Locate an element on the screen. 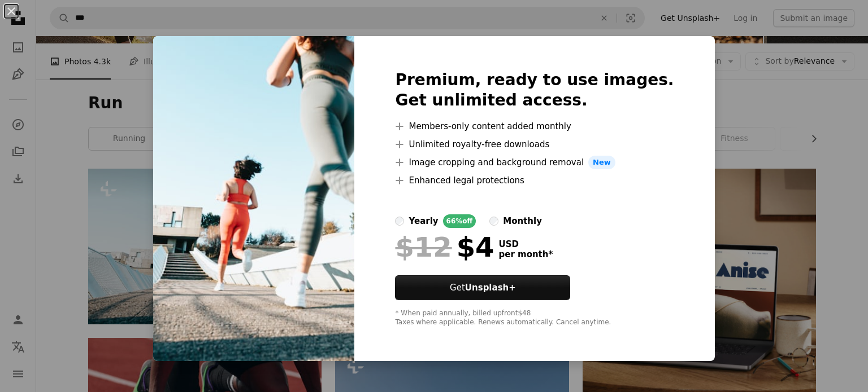 The width and height of the screenshot is (868, 392). input: yearly66%off is located at coordinates (400, 221).